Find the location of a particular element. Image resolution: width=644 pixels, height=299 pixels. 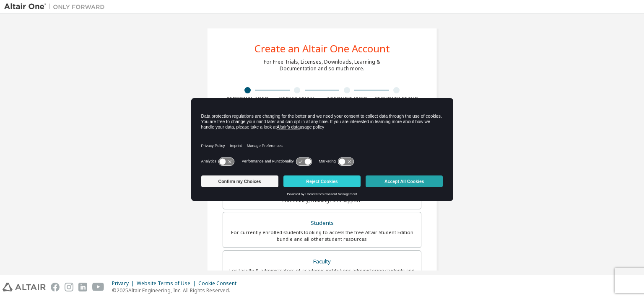

div: Website Terms of Use is located at coordinates (167, 284).